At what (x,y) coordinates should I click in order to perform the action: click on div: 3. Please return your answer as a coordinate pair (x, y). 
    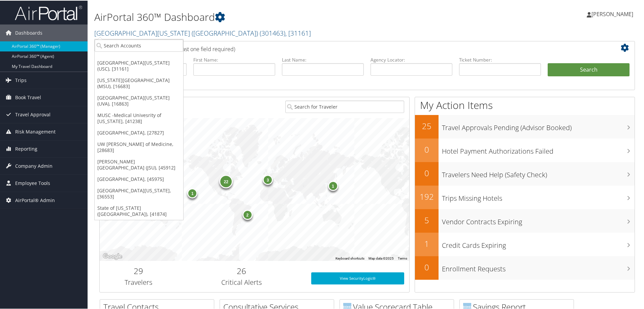
    Looking at the image, I should click on (268, 179).